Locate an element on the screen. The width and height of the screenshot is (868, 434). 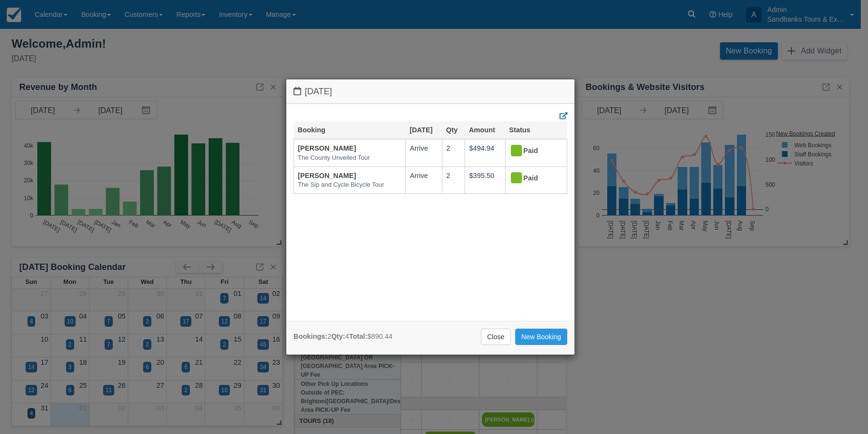
em: The Sip and Cycle Bicycle Tour is located at coordinates (349, 184).